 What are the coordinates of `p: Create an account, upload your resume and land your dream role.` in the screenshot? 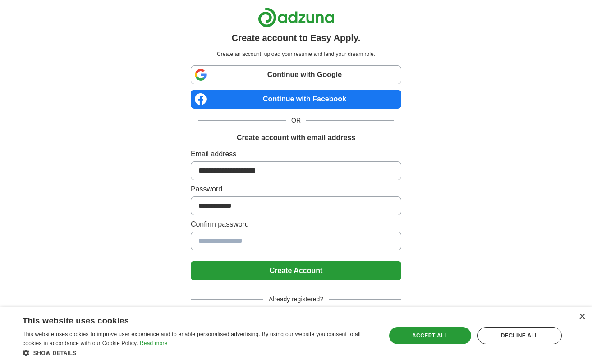 It's located at (296, 54).